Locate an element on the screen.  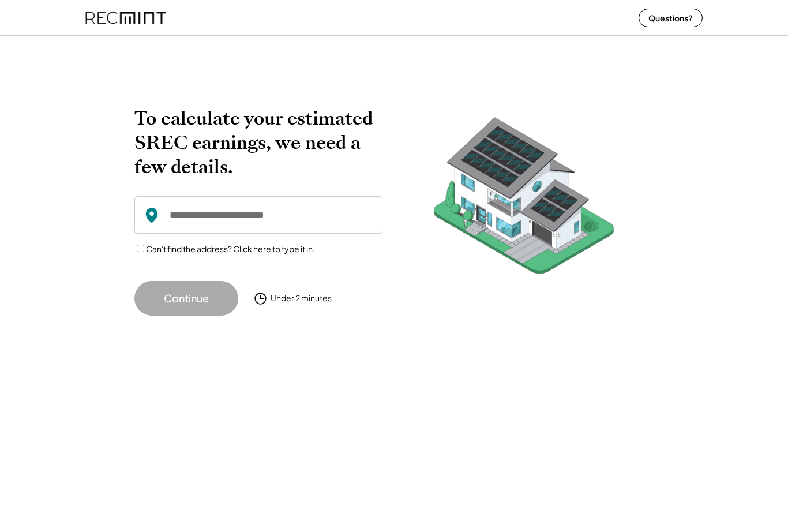
button: Continue is located at coordinates (186, 298).